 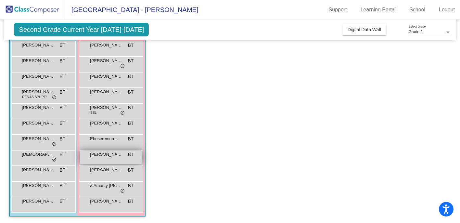 I want to click on span: SEL, so click(x=93, y=112).